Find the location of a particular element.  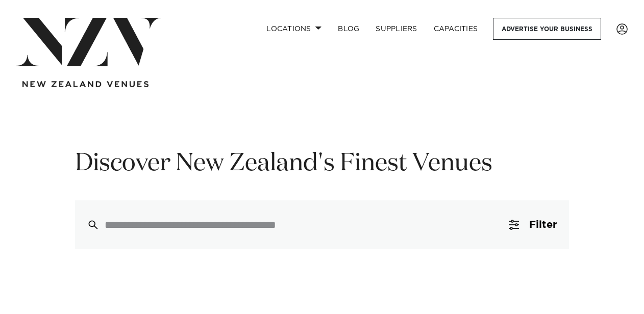

a: Capacities is located at coordinates (455, 29).